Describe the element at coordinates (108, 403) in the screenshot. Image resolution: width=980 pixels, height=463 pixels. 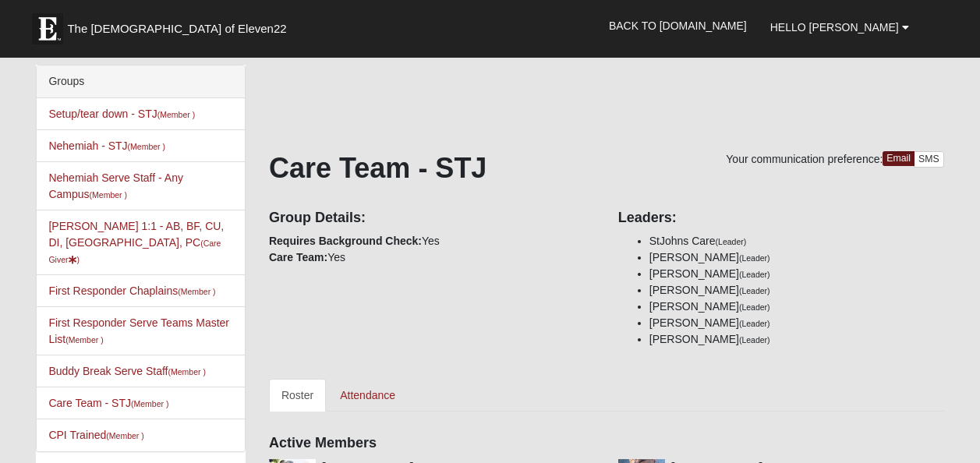
I see `a: Care Team - STJ(Member )` at that location.